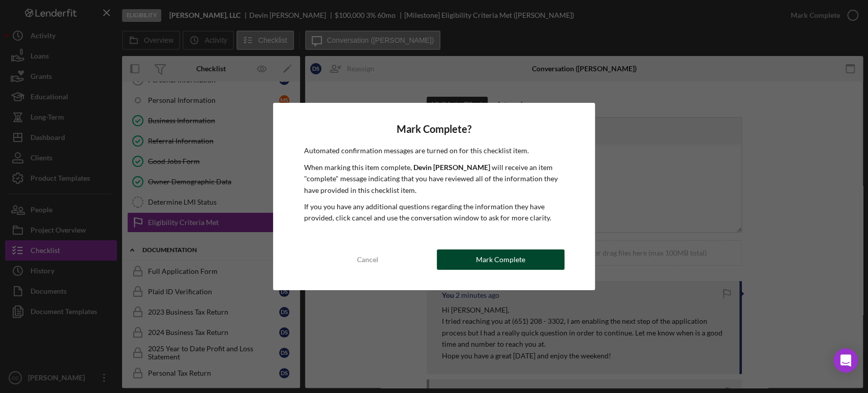 The image size is (868, 393). I want to click on p: If you you have any additional questions regarding the information they have provided, click canc..., so click(434, 212).